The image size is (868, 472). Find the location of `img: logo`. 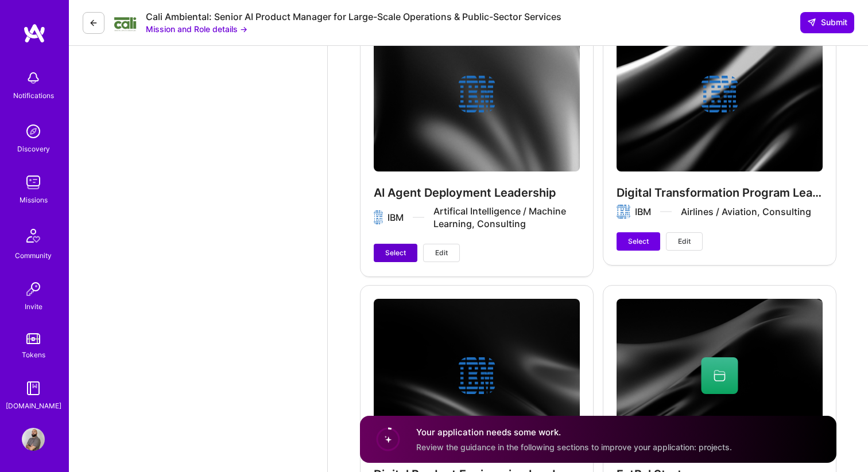

img: logo is located at coordinates (34, 33).